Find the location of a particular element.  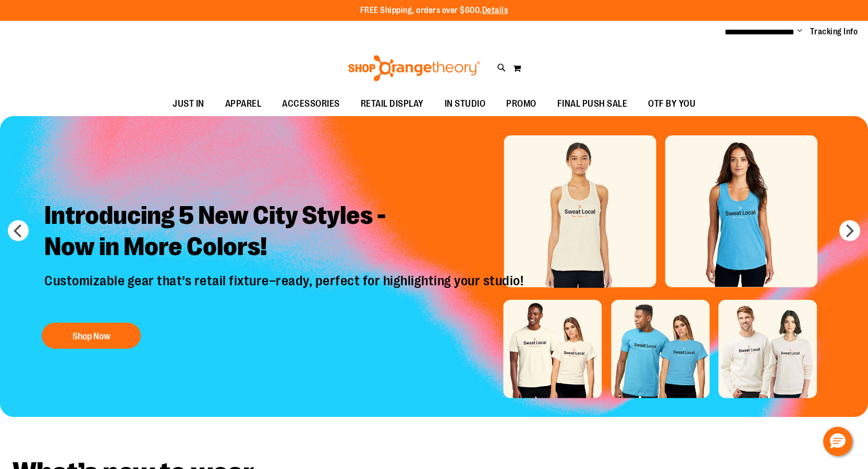

button: prev is located at coordinates (18, 230).